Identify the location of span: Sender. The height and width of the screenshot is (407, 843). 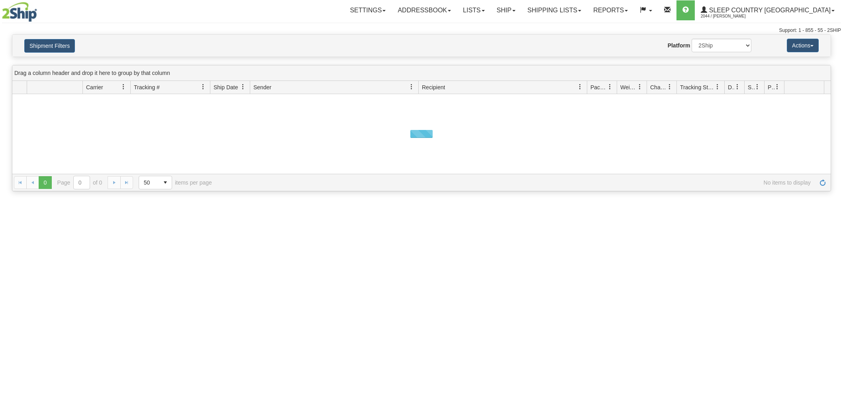
(262, 87).